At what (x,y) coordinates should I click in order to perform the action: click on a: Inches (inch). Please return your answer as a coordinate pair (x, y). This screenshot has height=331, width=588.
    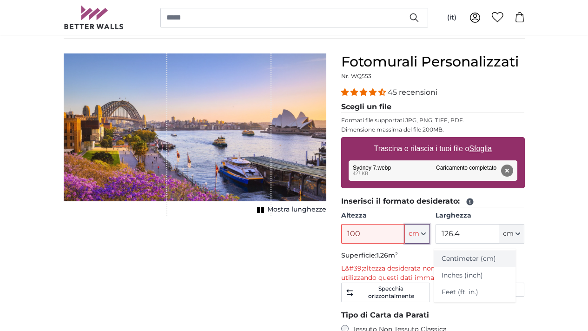
    Looking at the image, I should click on (475, 275).